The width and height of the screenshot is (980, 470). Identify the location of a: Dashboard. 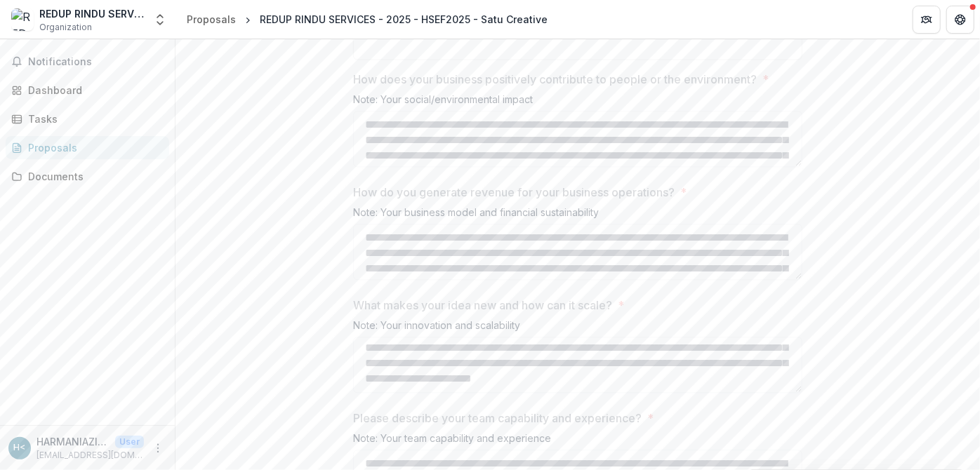
(87, 90).